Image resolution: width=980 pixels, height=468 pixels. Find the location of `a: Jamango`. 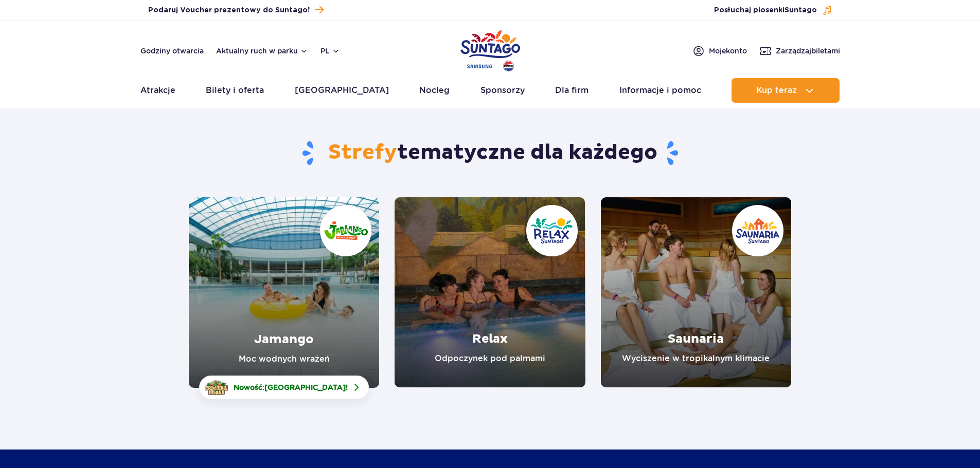

a: Jamango is located at coordinates (284, 292).